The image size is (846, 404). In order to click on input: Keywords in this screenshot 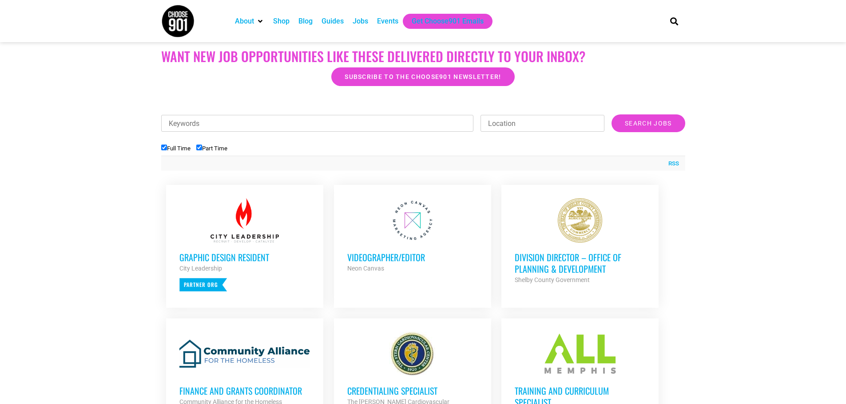, I will do `click(317, 123)`.